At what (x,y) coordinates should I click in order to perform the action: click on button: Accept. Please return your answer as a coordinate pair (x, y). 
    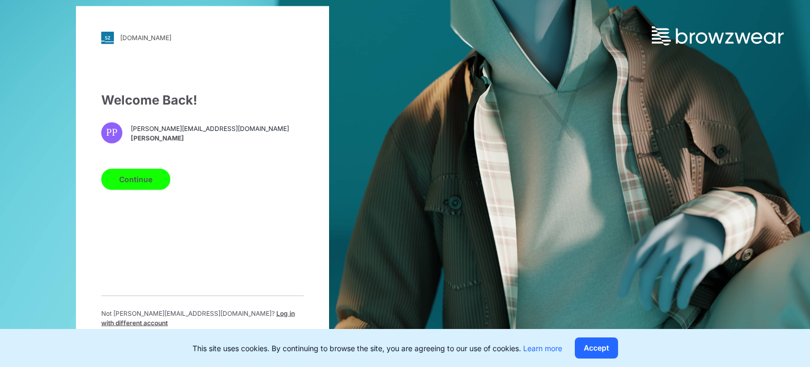
    Looking at the image, I should click on (597, 348).